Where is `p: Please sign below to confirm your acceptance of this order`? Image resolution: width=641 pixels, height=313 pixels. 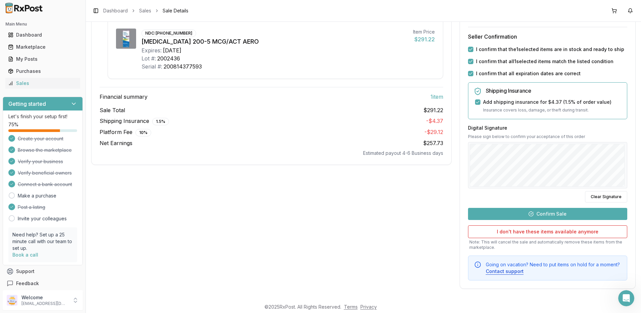 p: Please sign below to confirm your acceptance of this order is located at coordinates (548, 137).